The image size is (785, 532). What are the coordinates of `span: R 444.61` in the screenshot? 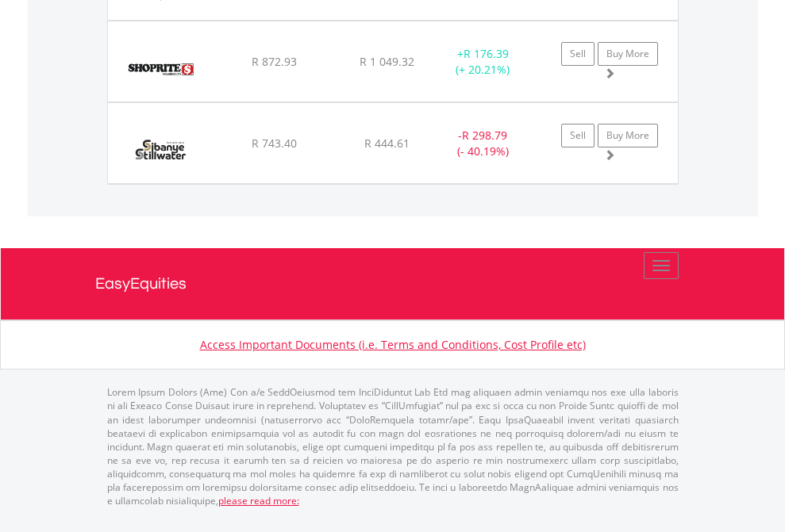 It's located at (386, 143).